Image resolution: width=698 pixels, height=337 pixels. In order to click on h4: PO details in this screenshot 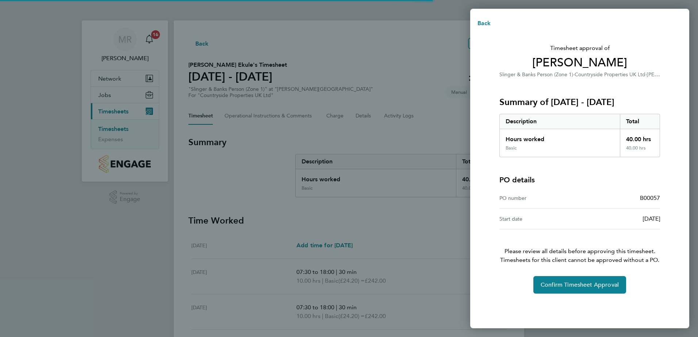, I will do `click(517, 180)`.